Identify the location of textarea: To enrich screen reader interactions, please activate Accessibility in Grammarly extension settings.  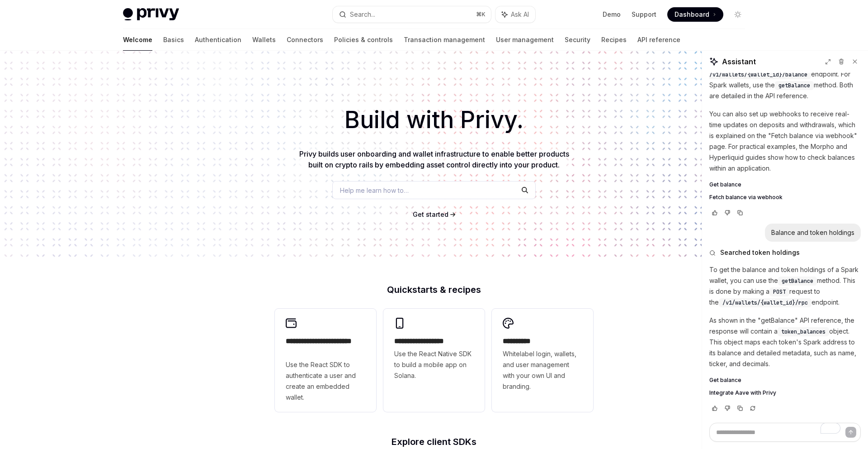
(785, 432).